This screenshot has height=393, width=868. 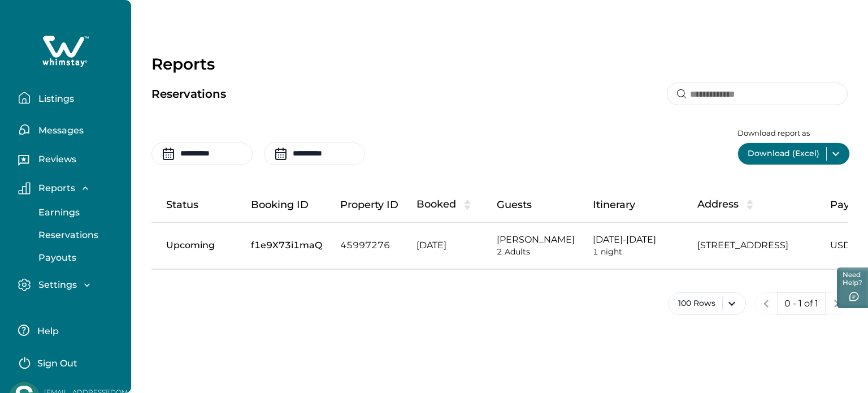 I want to click on button: 100 Rows, so click(x=707, y=304).